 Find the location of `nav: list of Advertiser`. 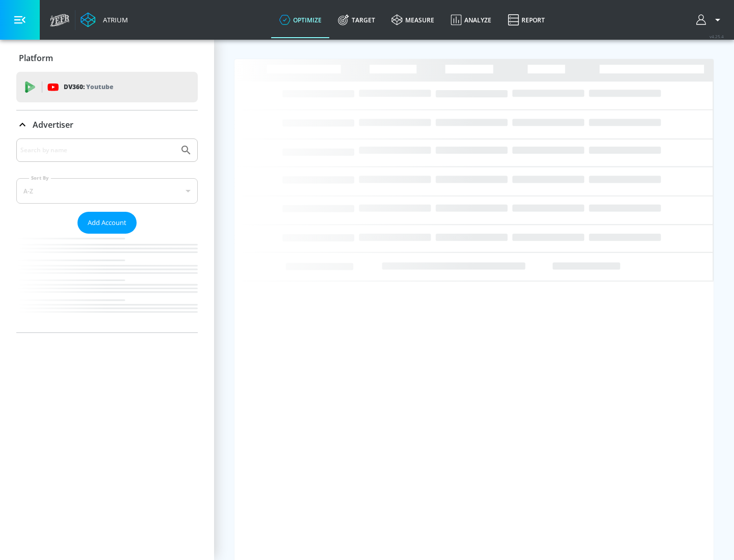

nav: list of Advertiser is located at coordinates (107, 283).